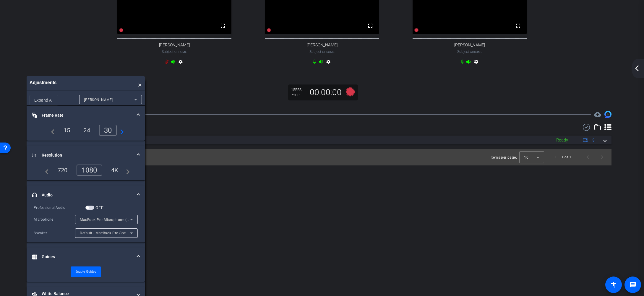 The width and height of the screenshot is (644, 296). Describe the element at coordinates (597, 114) in the screenshot. I see `span: Destinations for your clips` at that location.